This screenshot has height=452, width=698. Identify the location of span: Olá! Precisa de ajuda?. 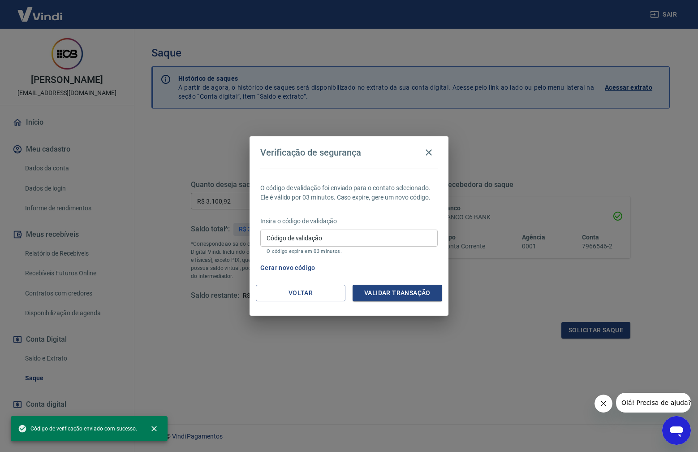
(40, 10).